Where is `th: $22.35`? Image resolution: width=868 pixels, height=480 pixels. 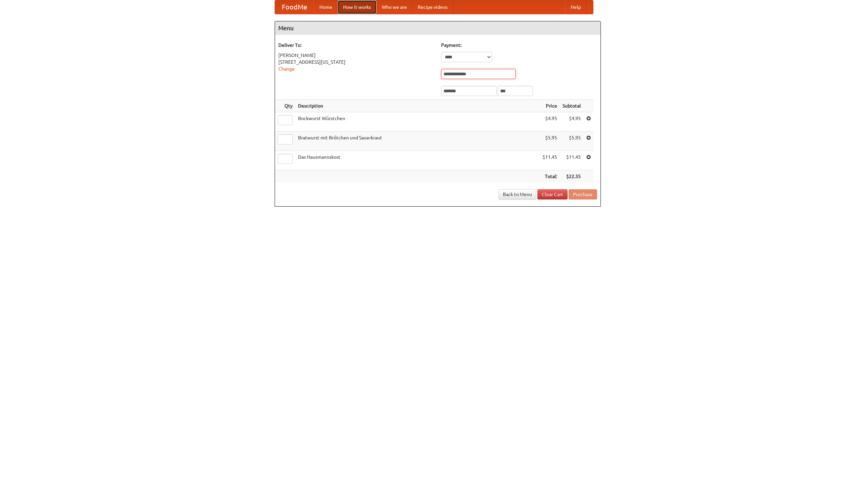 th: $22.35 is located at coordinates (572, 176).